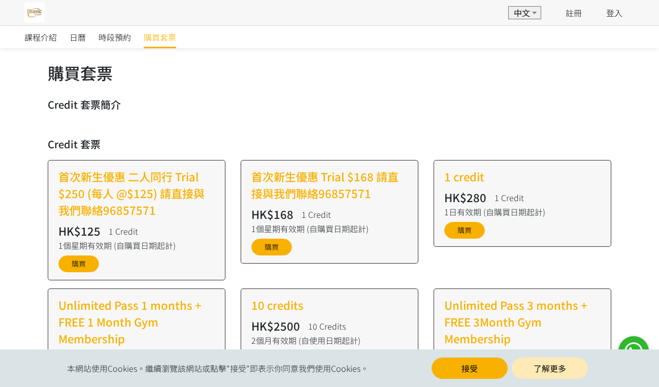  Describe the element at coordinates (160, 37) in the screenshot. I see `a: 購買套票` at that location.